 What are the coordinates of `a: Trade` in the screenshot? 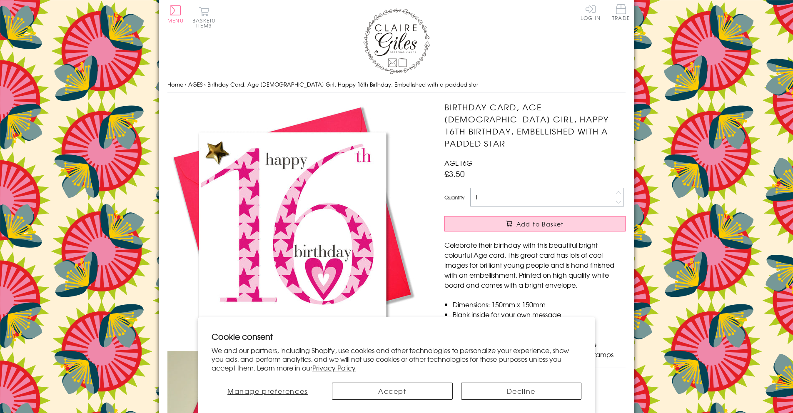 It's located at (621, 13).